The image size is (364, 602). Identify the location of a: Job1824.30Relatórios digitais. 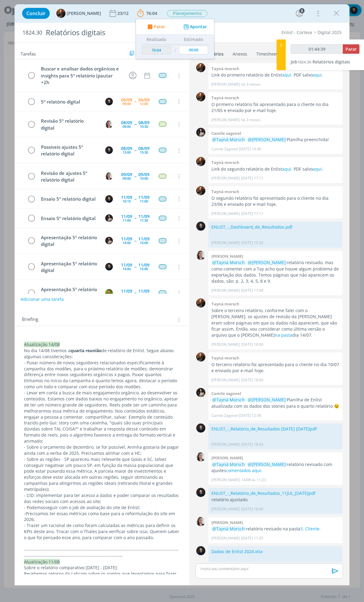
(320, 62).